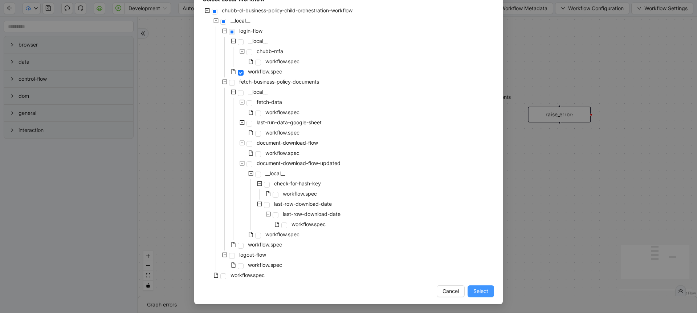 Image resolution: width=697 pixels, height=313 pixels. Describe the element at coordinates (298, 163) in the screenshot. I see `span: document-download-flow-updated` at that location.